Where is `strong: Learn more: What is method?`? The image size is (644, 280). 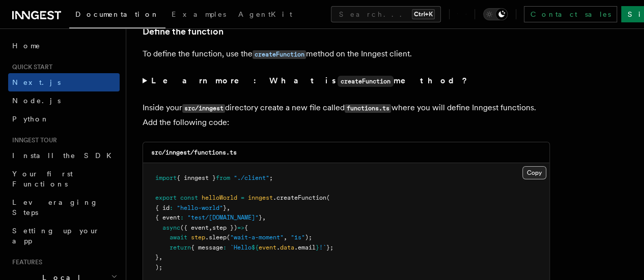 strong: Learn more: What is method? is located at coordinates (310, 80).